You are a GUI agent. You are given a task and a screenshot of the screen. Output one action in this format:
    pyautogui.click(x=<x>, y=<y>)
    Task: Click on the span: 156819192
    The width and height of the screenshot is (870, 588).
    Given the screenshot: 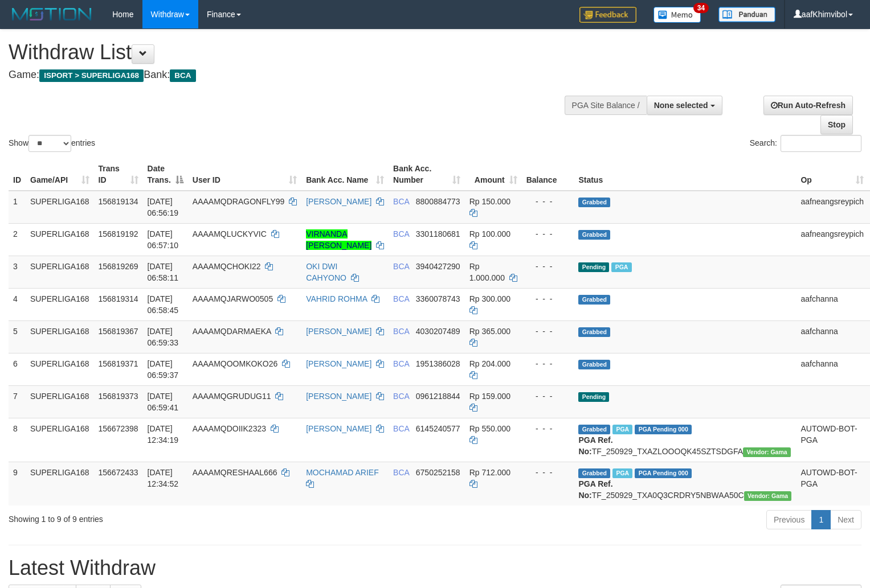 What is the action you would take?
    pyautogui.click(x=119, y=234)
    